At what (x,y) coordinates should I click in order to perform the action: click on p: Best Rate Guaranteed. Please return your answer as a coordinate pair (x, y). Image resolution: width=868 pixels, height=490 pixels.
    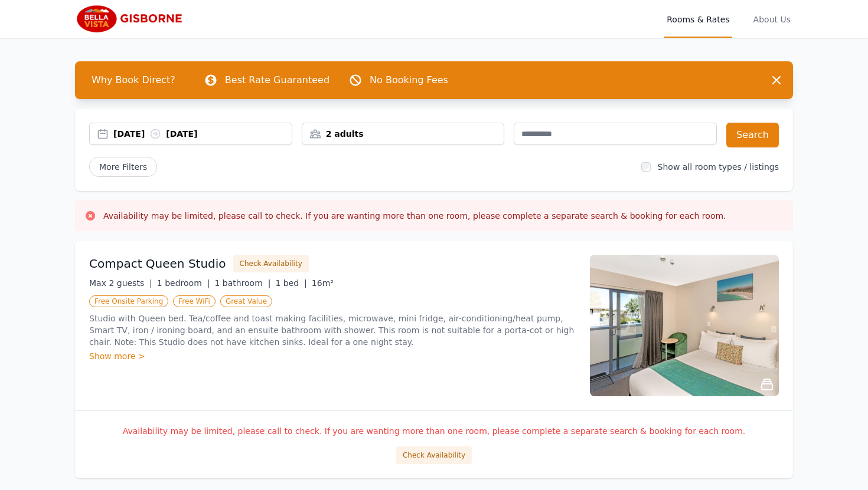
    Looking at the image, I should click on (277, 80).